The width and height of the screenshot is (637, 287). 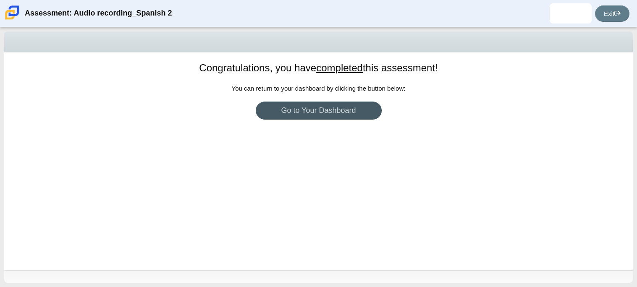 What do you see at coordinates (571, 13) in the screenshot?
I see `img: fabio.alfaroestrad.VDY4Qq` at bounding box center [571, 13].